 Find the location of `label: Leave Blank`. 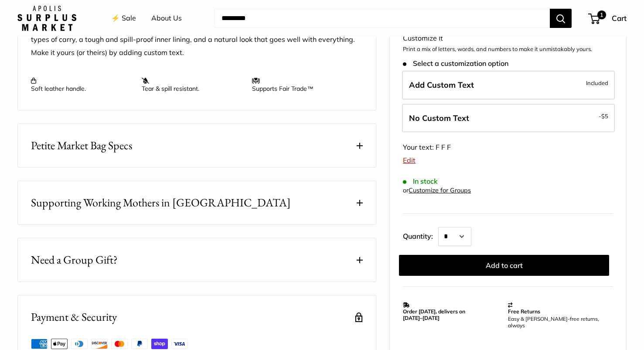

label: Leave Blank is located at coordinates (509, 118).